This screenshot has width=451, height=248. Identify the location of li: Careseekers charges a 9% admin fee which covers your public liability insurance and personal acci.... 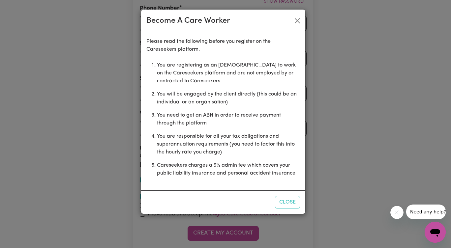
(228, 169).